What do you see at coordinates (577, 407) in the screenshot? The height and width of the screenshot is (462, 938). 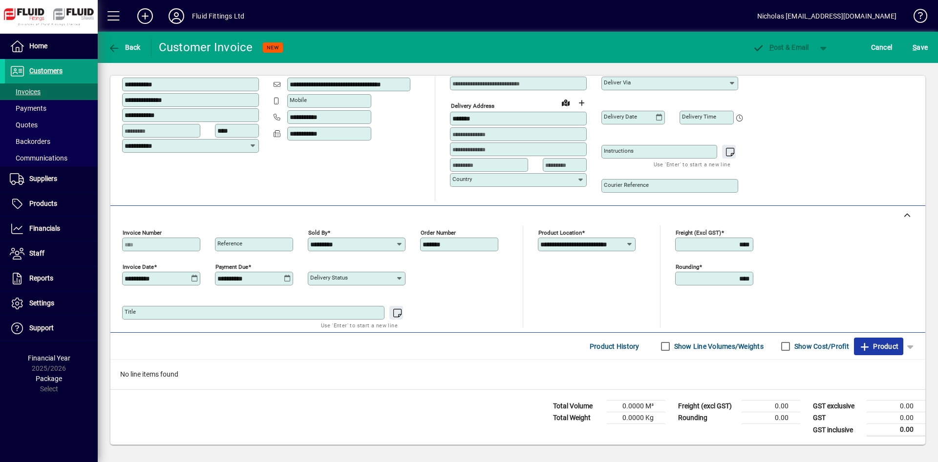 I see `td: Total Volume` at bounding box center [577, 407].